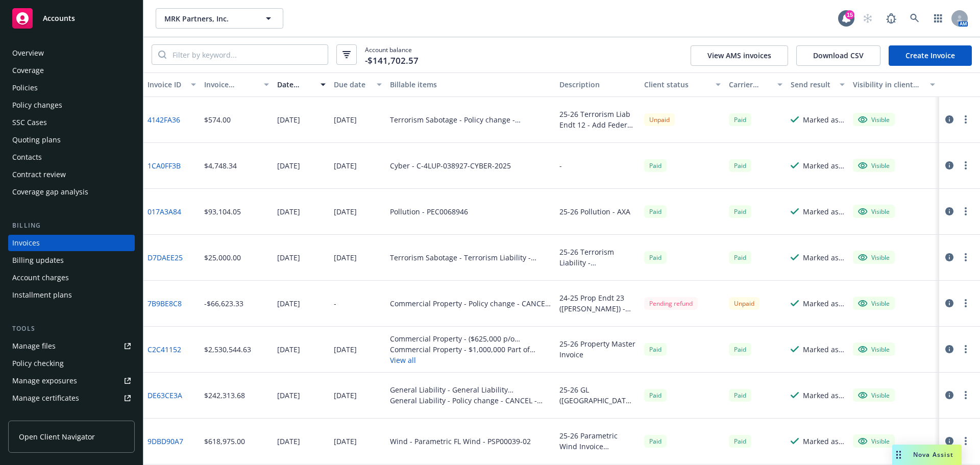  I want to click on div: Account charges, so click(40, 278).